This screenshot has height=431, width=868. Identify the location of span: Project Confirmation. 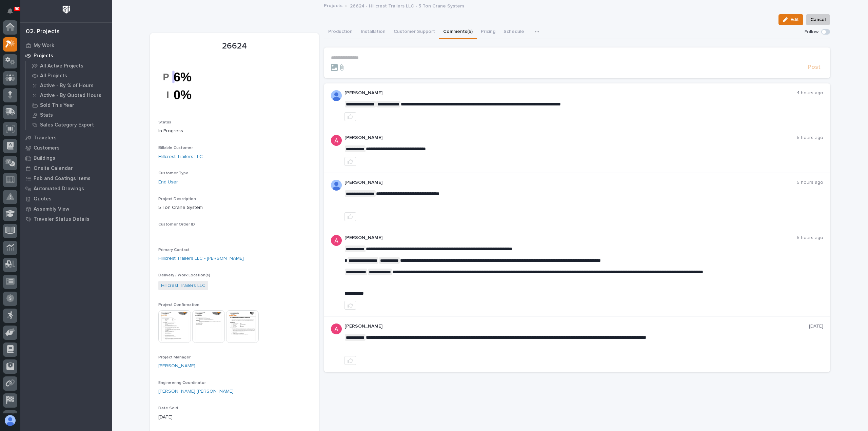
(179, 304).